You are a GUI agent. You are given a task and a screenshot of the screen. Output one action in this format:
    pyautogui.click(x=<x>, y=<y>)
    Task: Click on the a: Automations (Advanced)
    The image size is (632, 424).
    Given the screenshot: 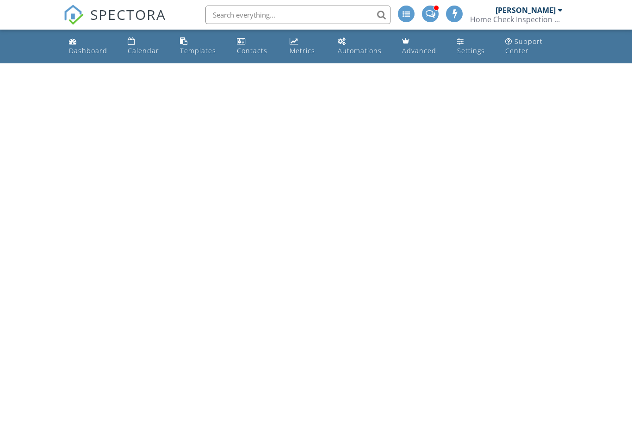 What is the action you would take?
    pyautogui.click(x=363, y=46)
    